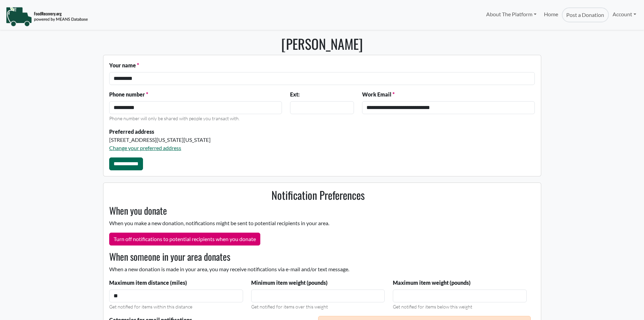  Describe the element at coordinates (432, 306) in the screenshot. I see `small: Get notified for items below this weight` at that location.